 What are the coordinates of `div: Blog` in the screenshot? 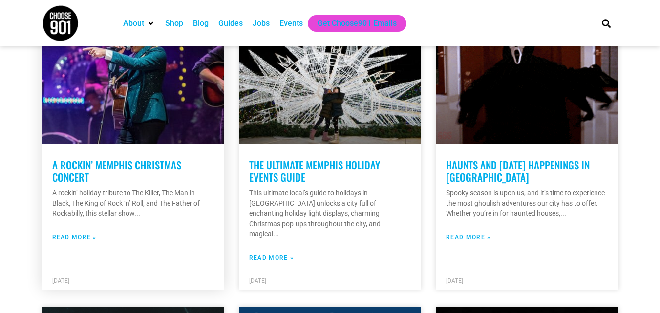 It's located at (201, 23).